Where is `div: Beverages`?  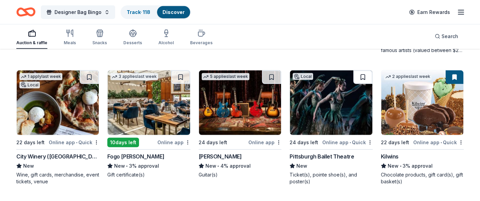 div: Beverages is located at coordinates (201, 43).